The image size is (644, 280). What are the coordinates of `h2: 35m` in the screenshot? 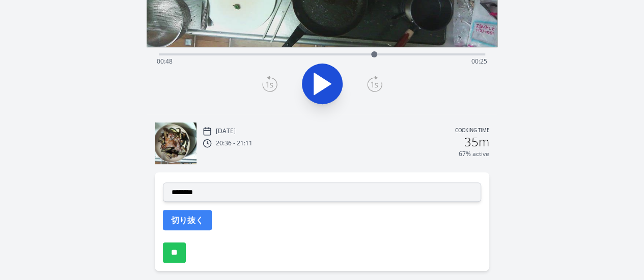 It's located at (477, 142).